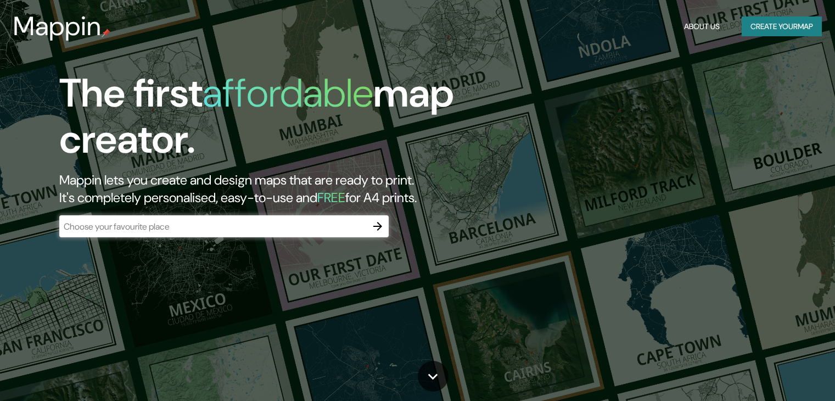 The height and width of the screenshot is (401, 835). I want to click on img: mappin-pin, so click(106, 33).